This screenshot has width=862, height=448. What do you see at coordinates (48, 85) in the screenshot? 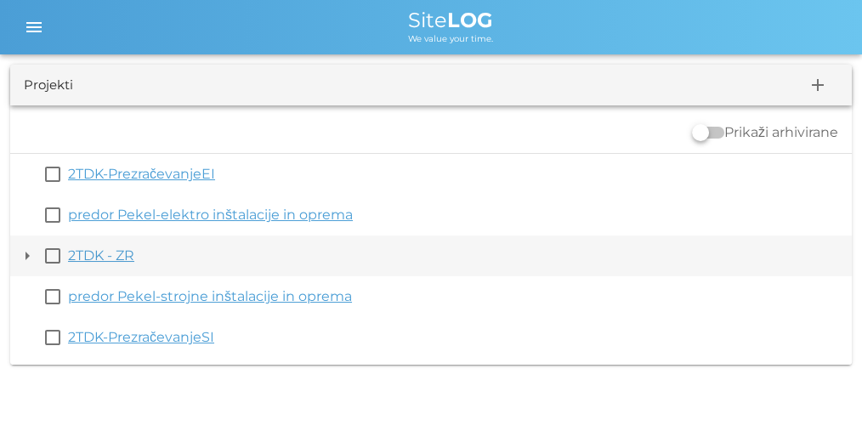
I see `div: Projekti` at bounding box center [48, 85].